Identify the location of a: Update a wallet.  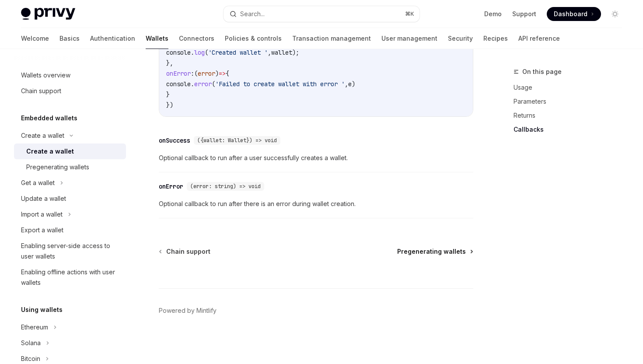
(70, 198).